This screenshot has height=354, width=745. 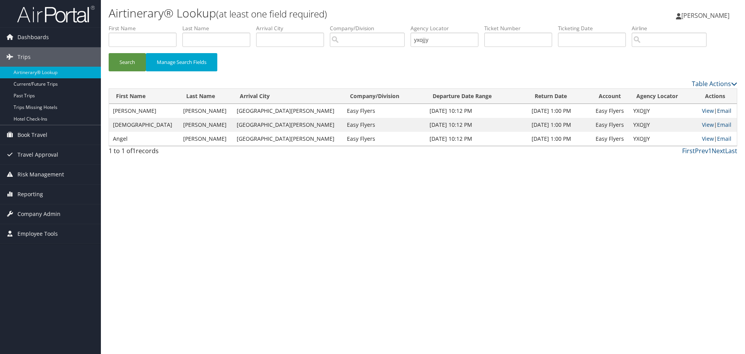 I want to click on small: (at least one field required), so click(x=272, y=14).